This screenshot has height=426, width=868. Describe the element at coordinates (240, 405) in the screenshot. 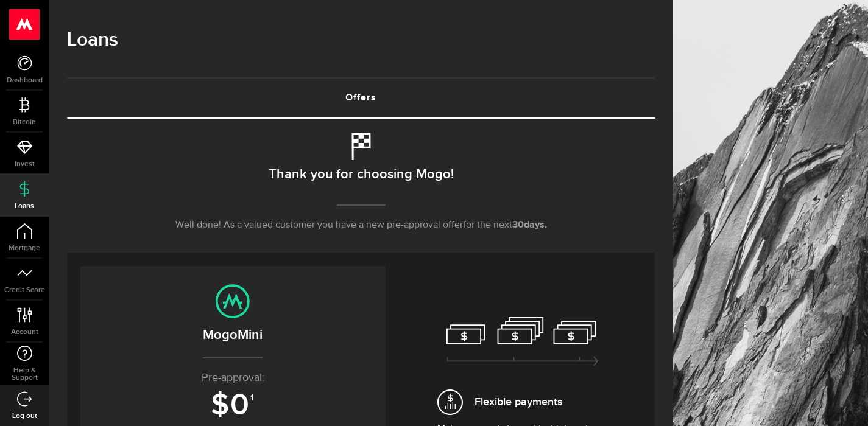

I see `span: 0` at that location.